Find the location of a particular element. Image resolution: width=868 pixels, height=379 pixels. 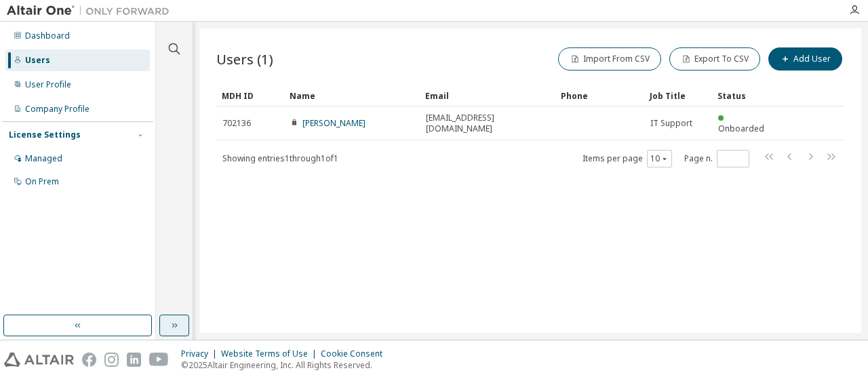

div: Name is located at coordinates (352, 96).